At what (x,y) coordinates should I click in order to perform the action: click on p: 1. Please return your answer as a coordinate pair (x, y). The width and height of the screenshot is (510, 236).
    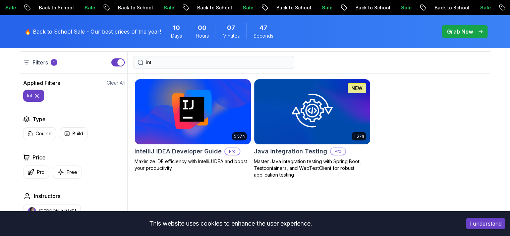
    Looking at the image, I should click on (54, 62).